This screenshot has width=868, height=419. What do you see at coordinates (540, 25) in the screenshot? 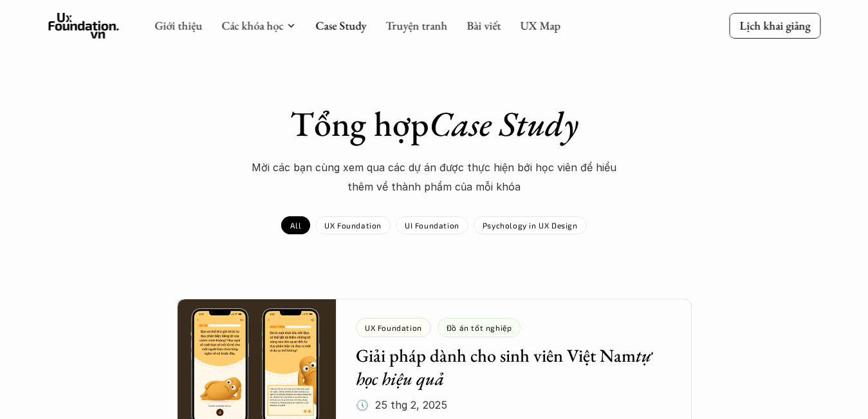
I see `a: UX Map` at bounding box center [540, 25].